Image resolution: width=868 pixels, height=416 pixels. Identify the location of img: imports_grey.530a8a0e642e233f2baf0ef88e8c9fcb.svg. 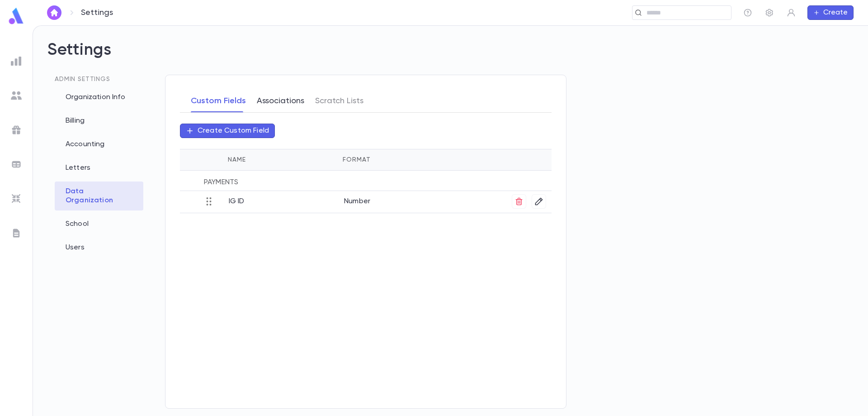
(16, 199).